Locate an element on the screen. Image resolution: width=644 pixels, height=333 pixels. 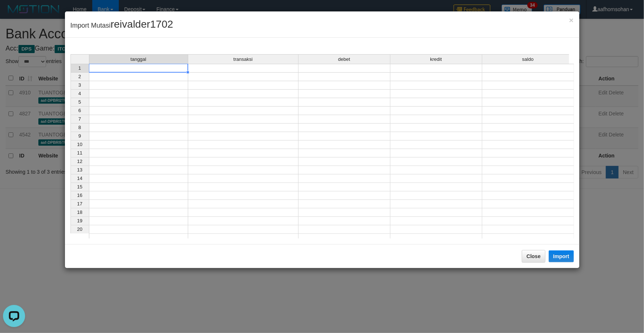
span: saldo is located at coordinates (528, 59).